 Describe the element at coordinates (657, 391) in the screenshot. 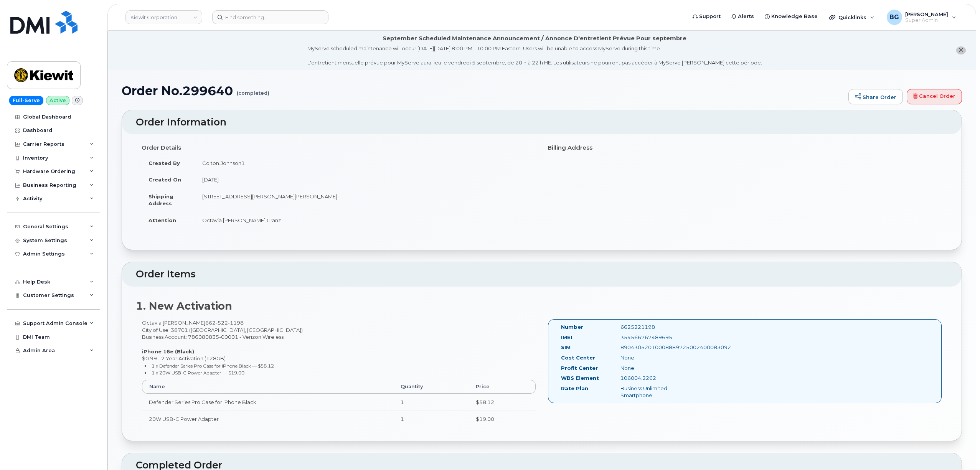

I see `div: Business Unlimited Smartphone` at that location.